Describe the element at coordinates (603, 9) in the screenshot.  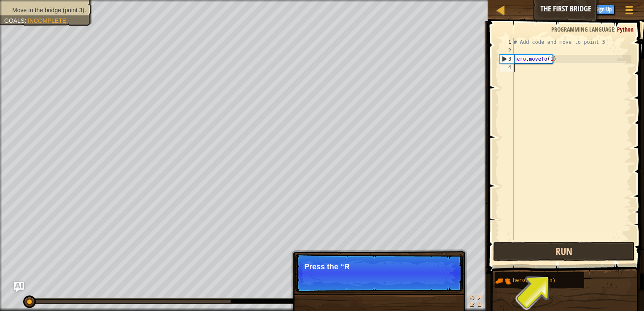
I see `button: Sign Up` at that location.